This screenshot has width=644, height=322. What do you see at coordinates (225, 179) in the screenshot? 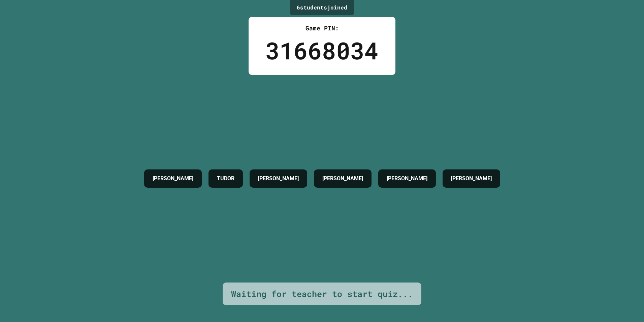
I see `h4: TUDOR` at bounding box center [225, 179].